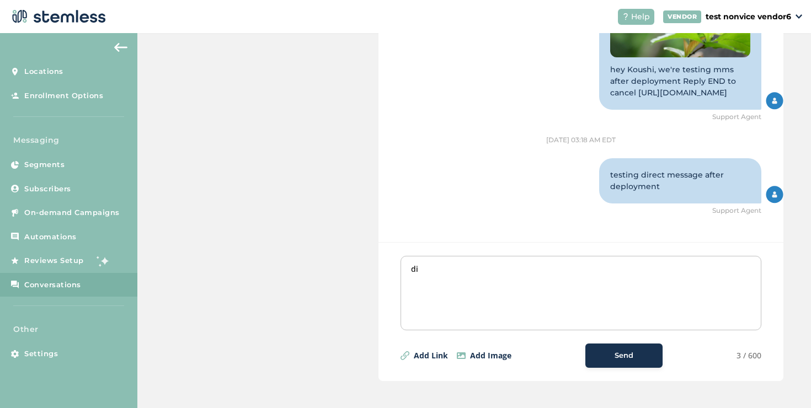 The image size is (811, 408). I want to click on label: Add Link, so click(431, 355).